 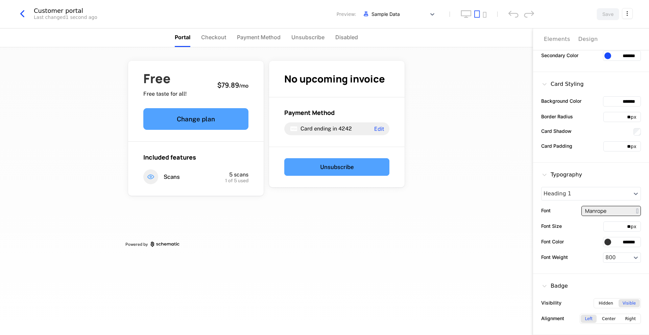 What do you see at coordinates (629, 303) in the screenshot?
I see `div: Visible` at bounding box center [629, 303].